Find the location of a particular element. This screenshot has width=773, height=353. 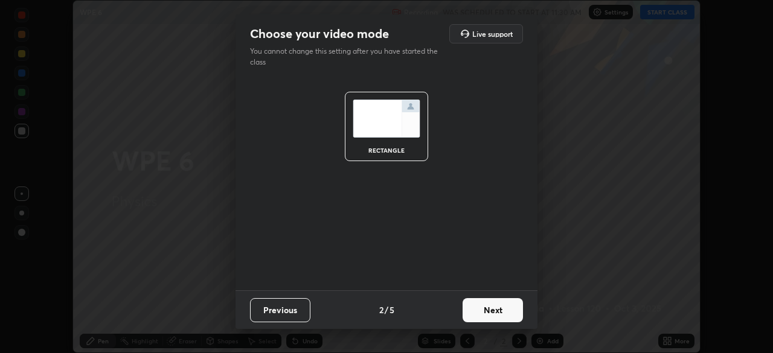

button: Next is located at coordinates (493, 310).